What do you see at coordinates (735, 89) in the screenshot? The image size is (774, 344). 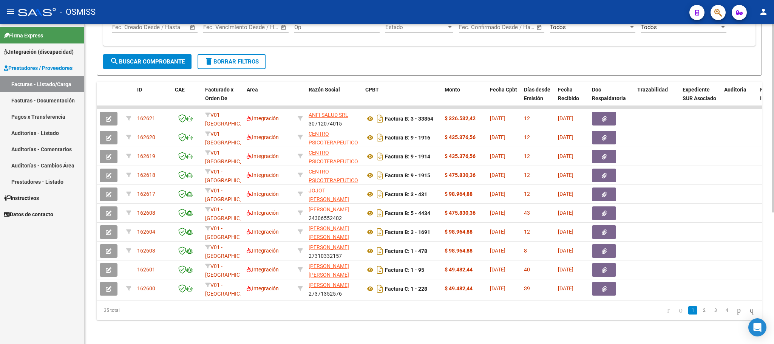 I see `span: Auditoria` at bounding box center [735, 89].